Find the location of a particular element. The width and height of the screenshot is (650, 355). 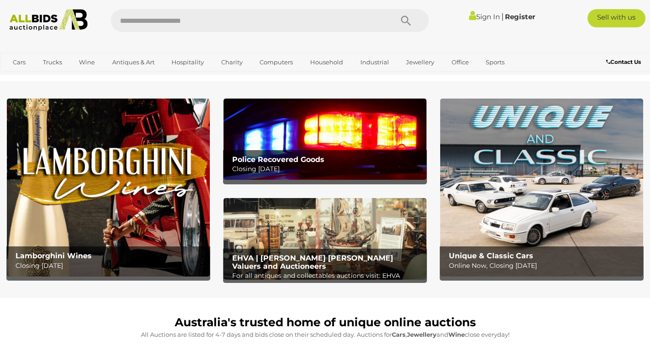

a: Office is located at coordinates (461, 62).